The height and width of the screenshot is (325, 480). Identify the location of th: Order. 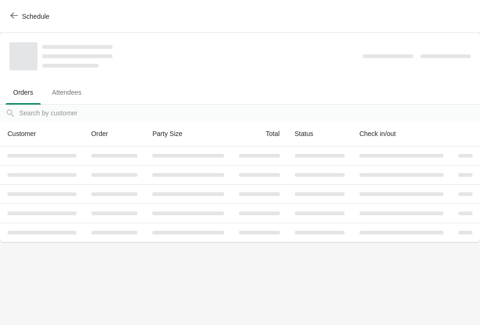
(114, 134).